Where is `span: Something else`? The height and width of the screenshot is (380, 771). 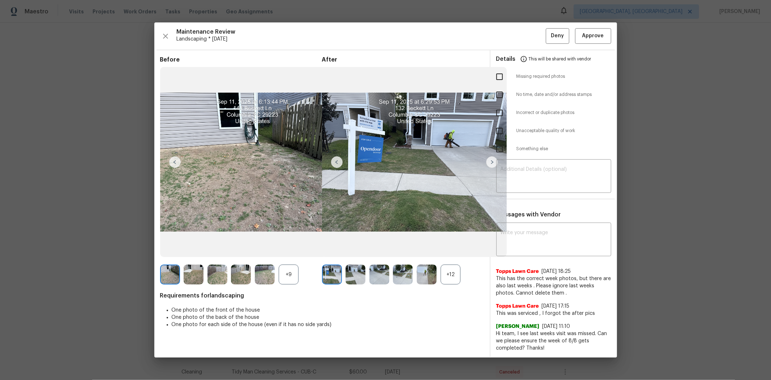
span: Something else is located at coordinates (564, 149).